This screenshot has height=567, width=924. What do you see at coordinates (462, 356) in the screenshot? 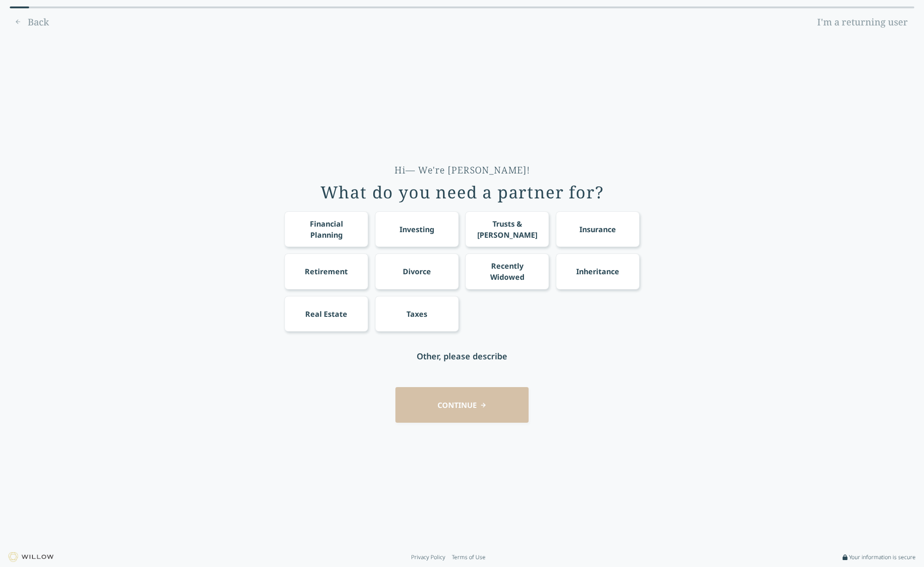
I see `div: Other, please describe` at bounding box center [462, 356].